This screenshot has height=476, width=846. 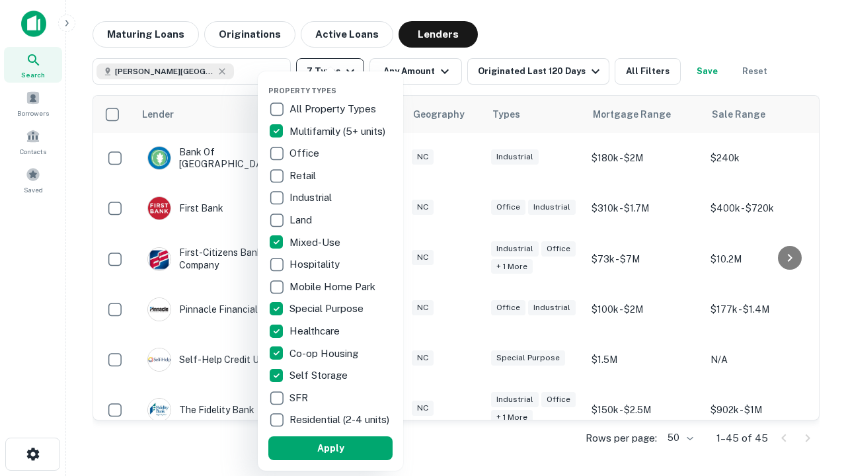 What do you see at coordinates (312, 198) in the screenshot?
I see `p: Industrial` at bounding box center [312, 198].